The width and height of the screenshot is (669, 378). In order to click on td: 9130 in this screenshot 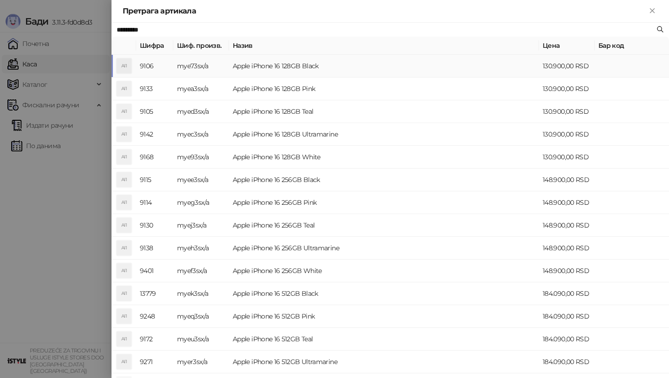, I will do `click(155, 225)`.